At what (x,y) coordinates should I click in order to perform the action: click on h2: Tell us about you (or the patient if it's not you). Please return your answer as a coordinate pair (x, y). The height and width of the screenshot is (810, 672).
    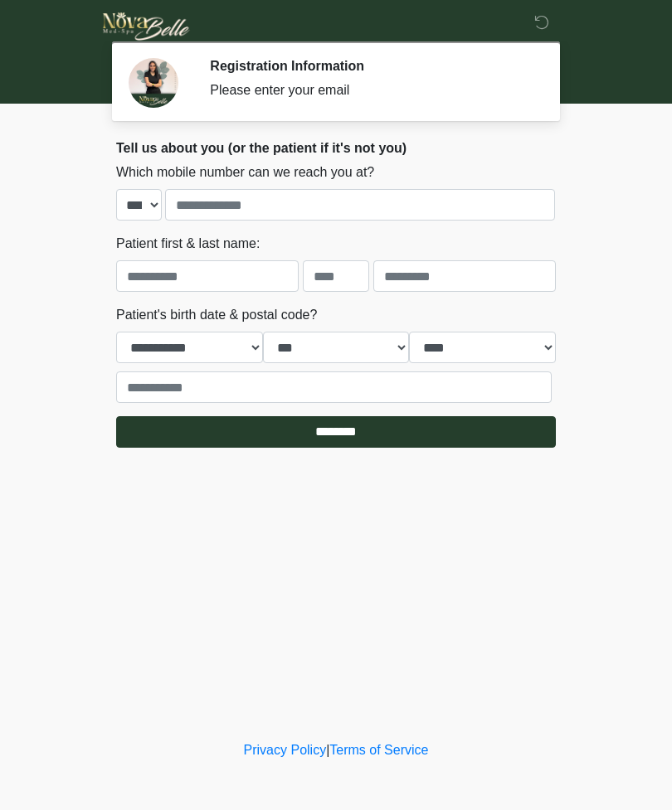
    Looking at the image, I should click on (336, 148).